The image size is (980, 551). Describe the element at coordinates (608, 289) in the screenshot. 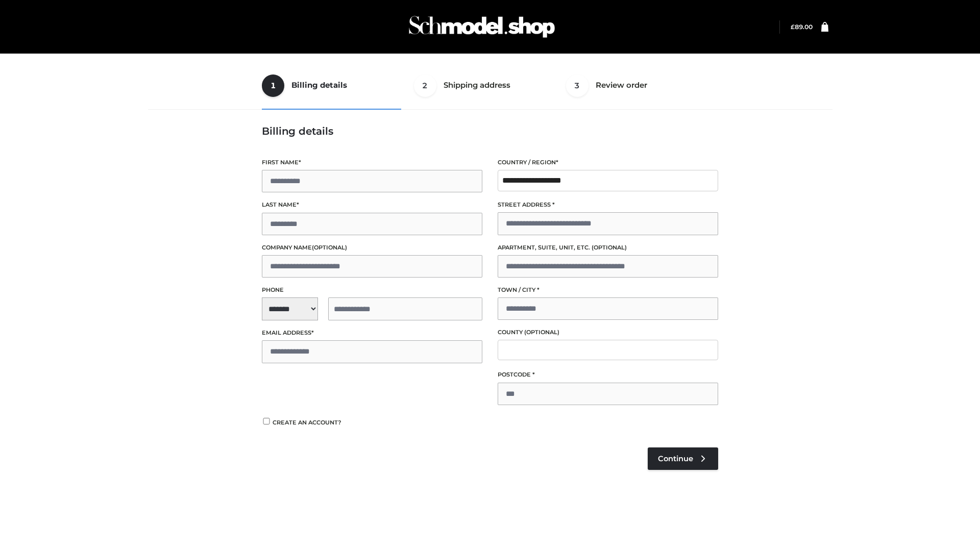

I see `label: Town / City` at that location.